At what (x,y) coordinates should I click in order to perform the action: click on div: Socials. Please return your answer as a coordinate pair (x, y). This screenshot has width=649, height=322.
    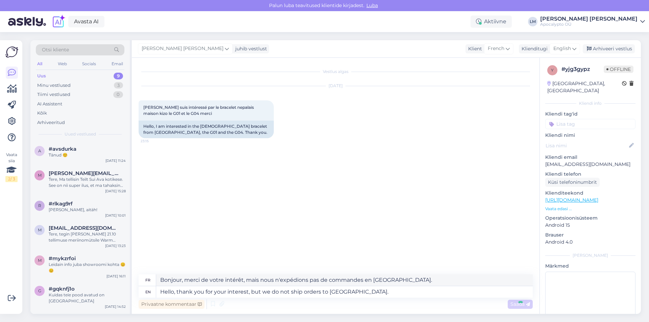
    Looking at the image, I should click on (89, 64).